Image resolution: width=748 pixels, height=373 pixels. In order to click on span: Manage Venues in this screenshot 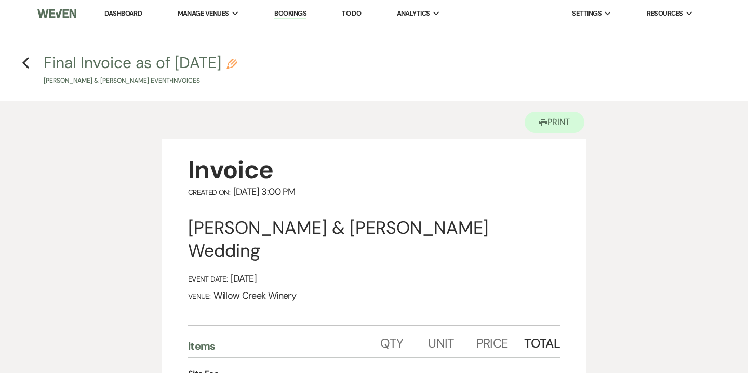, I will do `click(203, 14)`.